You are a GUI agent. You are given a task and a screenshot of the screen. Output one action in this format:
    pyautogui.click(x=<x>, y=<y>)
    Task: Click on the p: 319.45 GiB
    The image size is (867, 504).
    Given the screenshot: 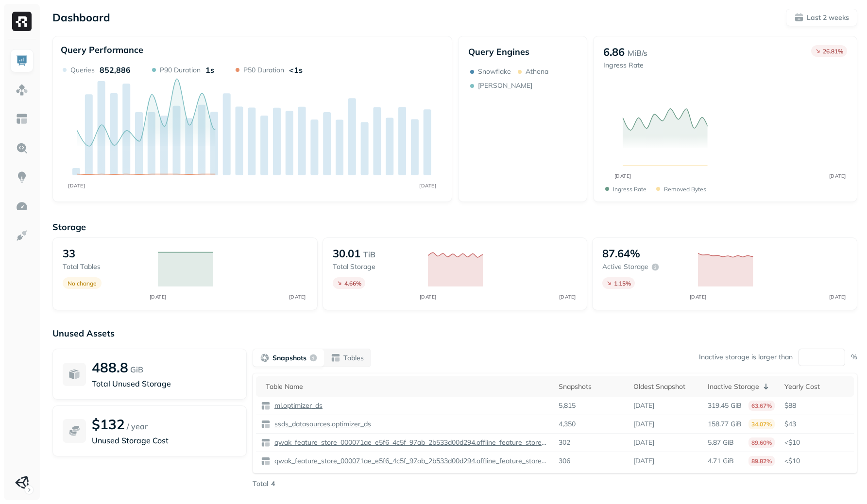 What is the action you would take?
    pyautogui.click(x=724, y=405)
    